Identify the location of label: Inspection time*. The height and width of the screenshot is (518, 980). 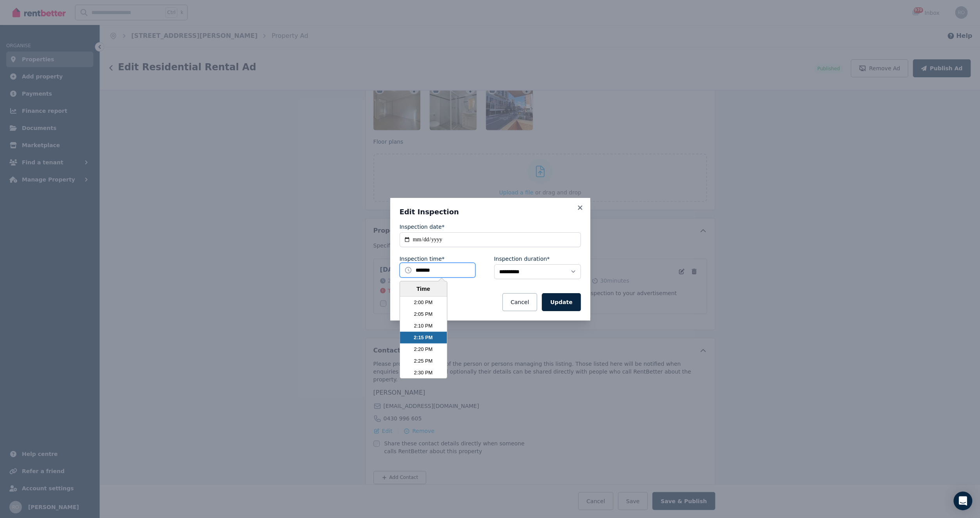
(422, 259).